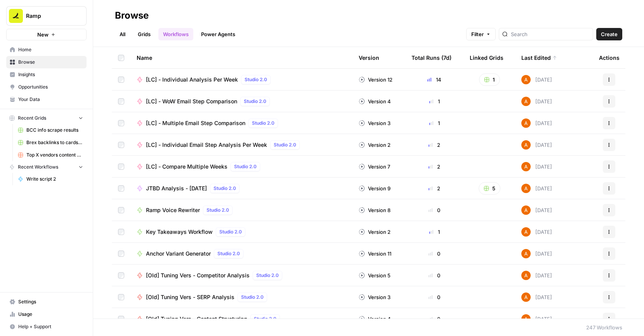 Image resolution: width=644 pixels, height=336 pixels. I want to click on a: Insights, so click(46, 75).